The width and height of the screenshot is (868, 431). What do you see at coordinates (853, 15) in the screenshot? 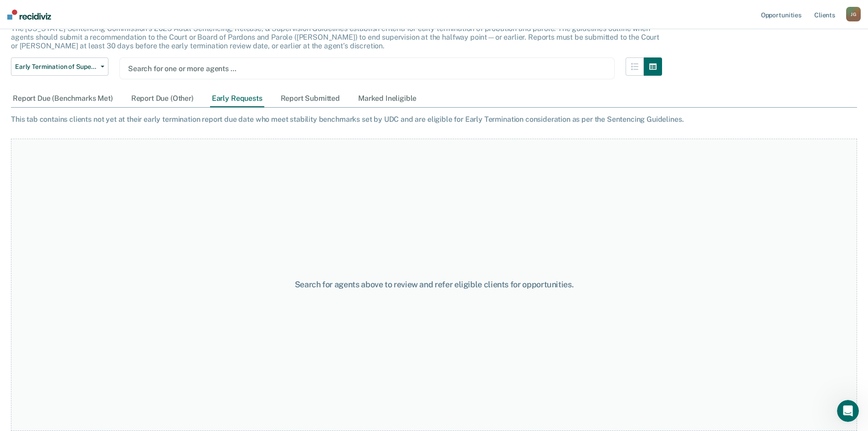
I see `button: JG` at bounding box center [853, 15].